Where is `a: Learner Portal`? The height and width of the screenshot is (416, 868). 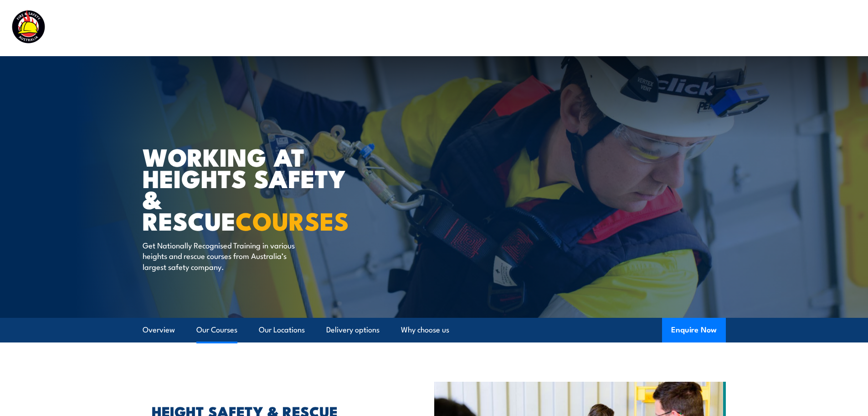
a: Learner Portal is located at coordinates (751, 28).